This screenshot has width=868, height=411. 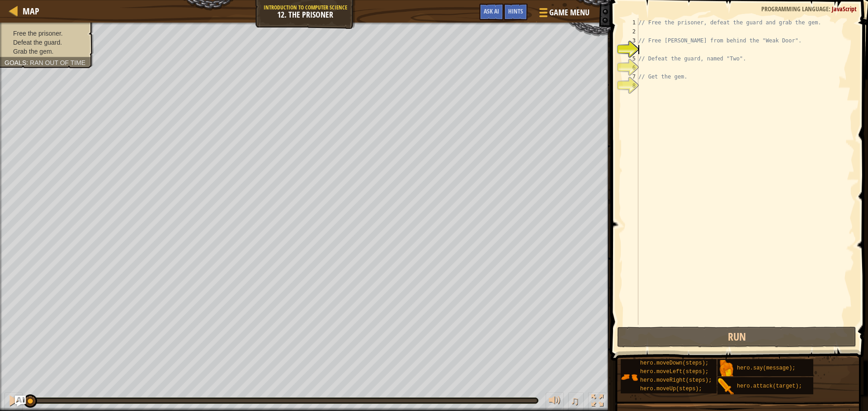 What do you see at coordinates (631, 85) in the screenshot?
I see `div: 8` at bounding box center [631, 85].